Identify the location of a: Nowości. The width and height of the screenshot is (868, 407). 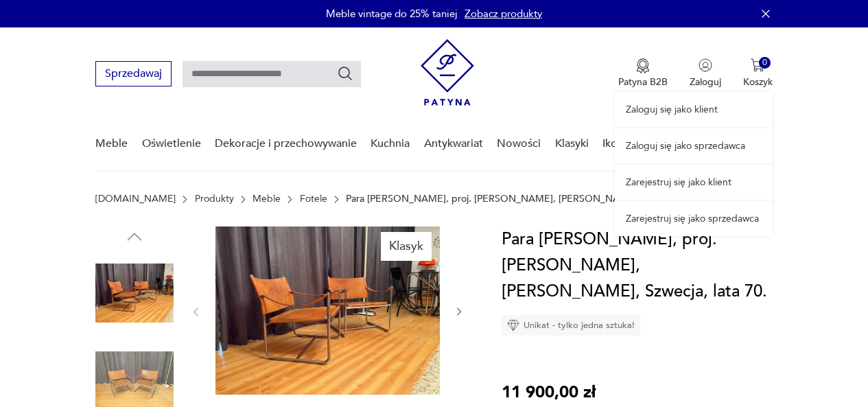
(519, 143).